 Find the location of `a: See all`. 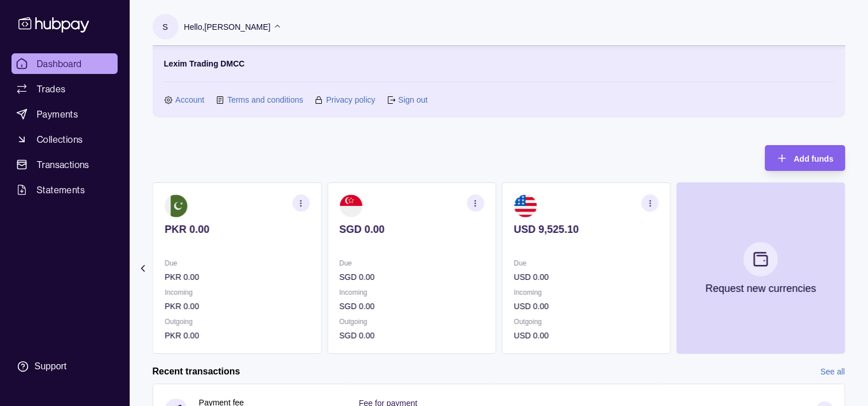

a: See all is located at coordinates (832, 371).